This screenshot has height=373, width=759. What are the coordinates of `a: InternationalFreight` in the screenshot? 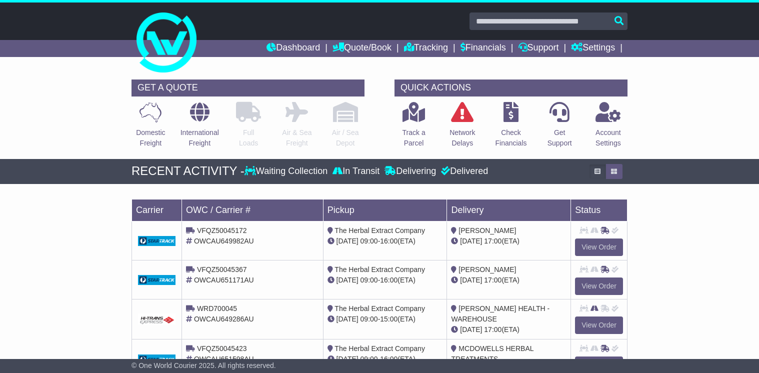 It's located at (200, 128).